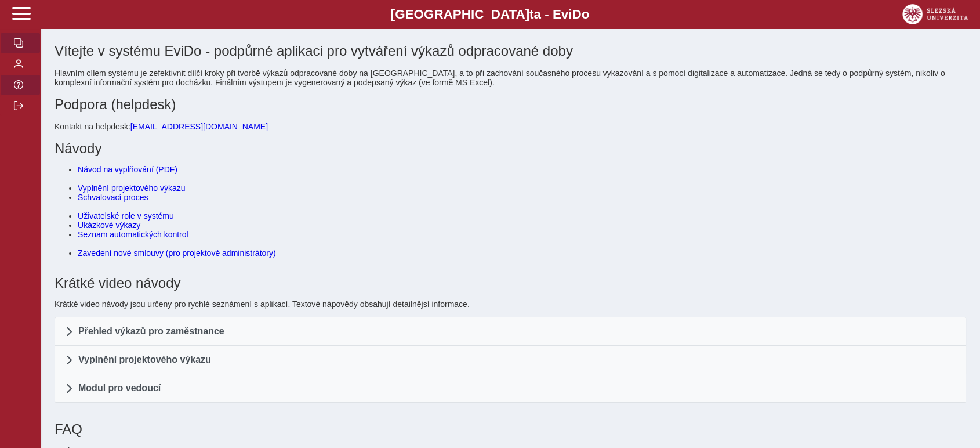  What do you see at coordinates (531, 14) in the screenshot?
I see `span: t` at bounding box center [531, 14].